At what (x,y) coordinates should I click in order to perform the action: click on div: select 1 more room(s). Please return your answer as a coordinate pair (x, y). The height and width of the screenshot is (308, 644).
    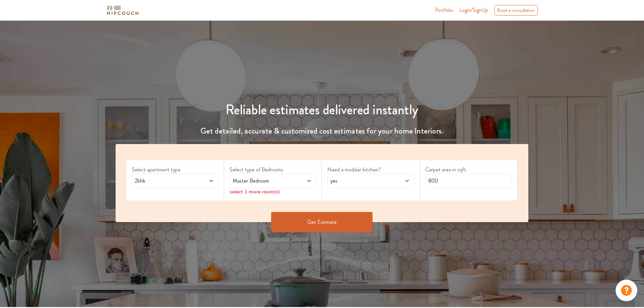
    Looking at the image, I should click on (273, 192).